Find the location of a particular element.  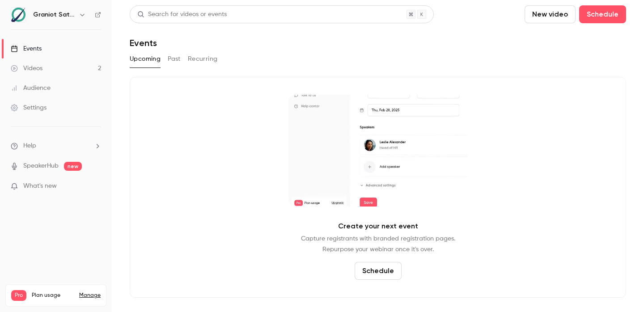

div: Settings is located at coordinates (29, 108).